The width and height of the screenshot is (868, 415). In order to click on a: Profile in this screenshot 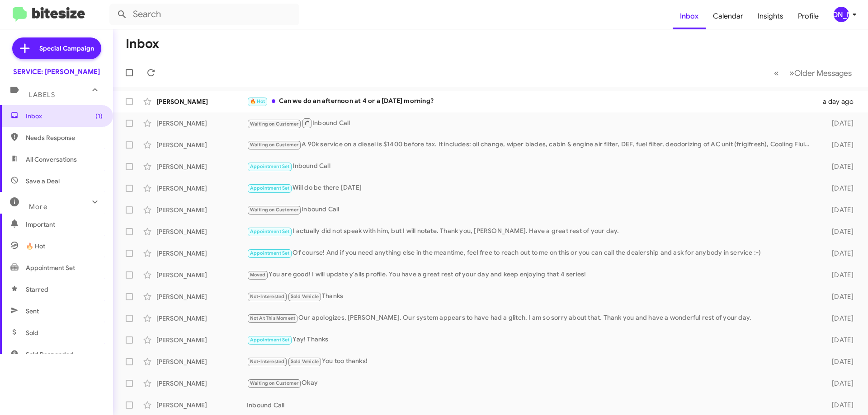, I will do `click(808, 16)`.